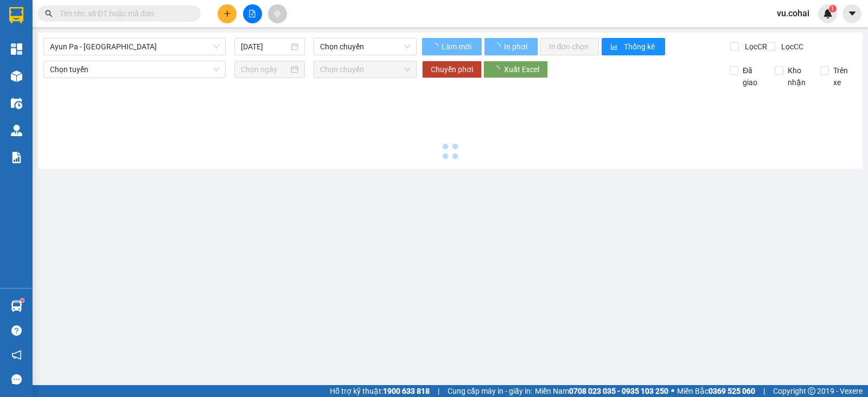  What do you see at coordinates (615, 47) in the screenshot?
I see `span: bar-chart` at bounding box center [615, 47].